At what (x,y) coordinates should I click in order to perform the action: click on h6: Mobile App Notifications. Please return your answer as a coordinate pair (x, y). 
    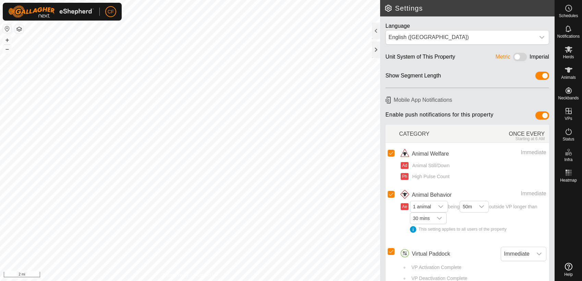
    Looking at the image, I should click on (467, 100).